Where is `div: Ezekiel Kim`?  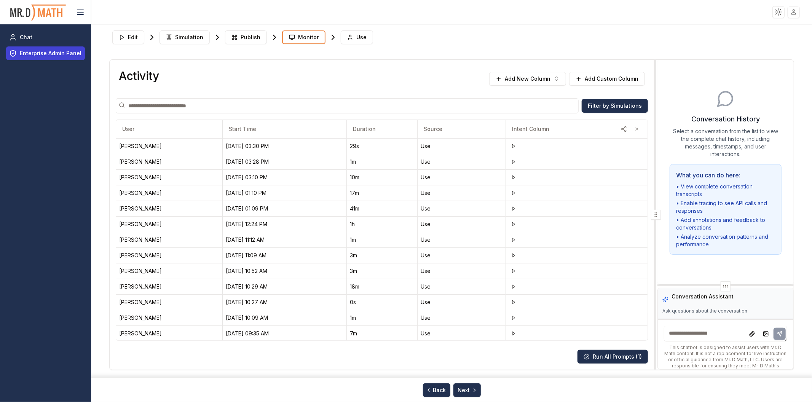
div: Ezekiel Kim is located at coordinates (169, 240).